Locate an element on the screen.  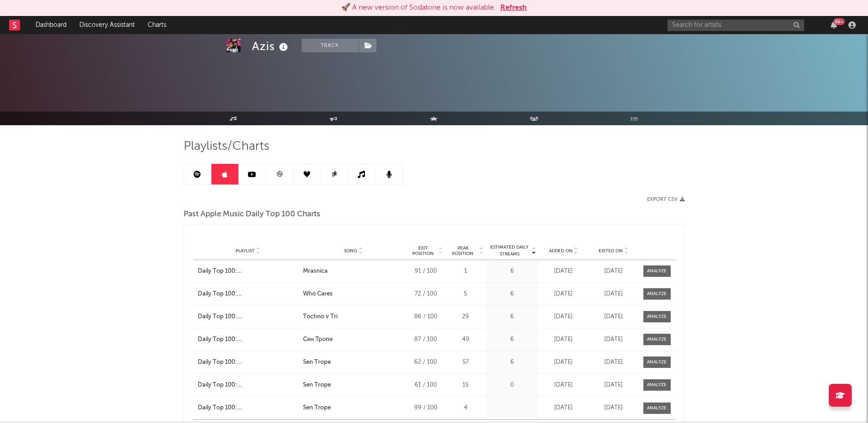
div: 99 / 100 is located at coordinates (426, 408).